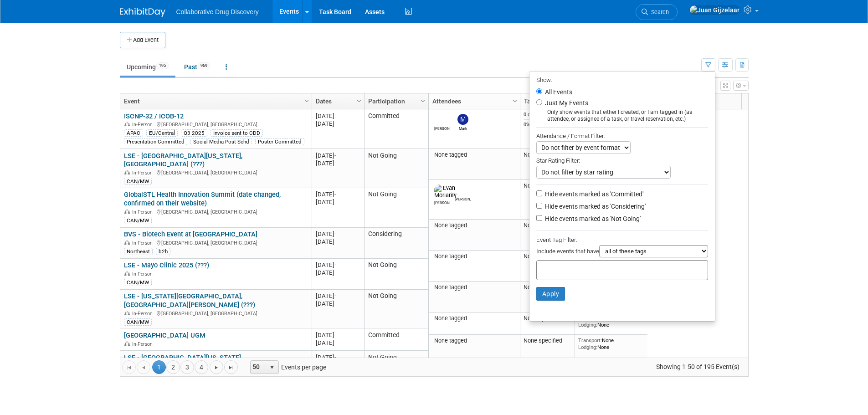 Image resolution: width=868 pixels, height=415 pixels. Describe the element at coordinates (202, 198) in the screenshot. I see `a: GlobalSTL Health Innovation Summit (date changed, confirmed on their website)` at that location.